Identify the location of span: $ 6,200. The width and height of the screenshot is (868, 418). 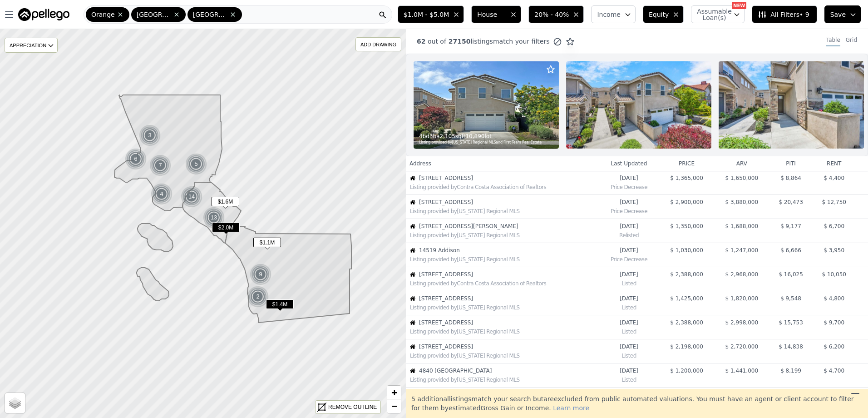
(834, 347).